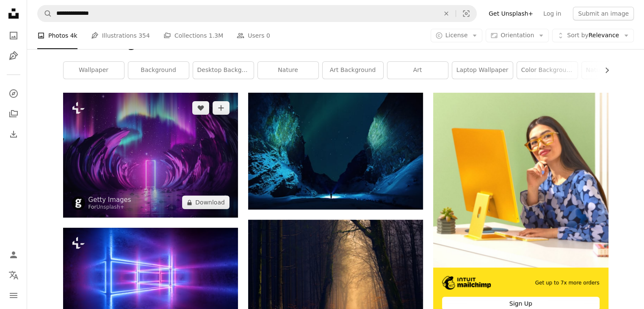  What do you see at coordinates (13, 296) in the screenshot?
I see `button: Menu` at bounding box center [13, 296].